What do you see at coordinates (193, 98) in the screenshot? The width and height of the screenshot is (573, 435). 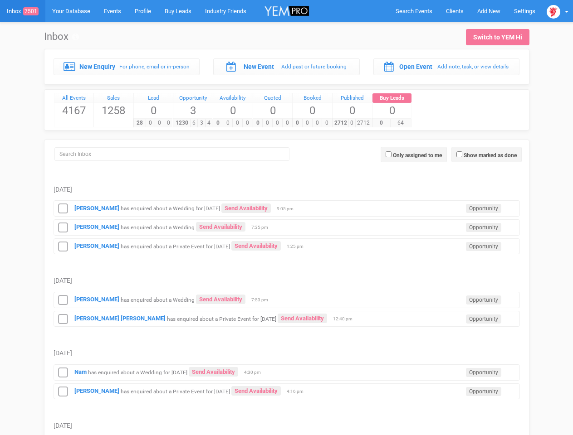 I see `a: Opportunity` at bounding box center [193, 98].